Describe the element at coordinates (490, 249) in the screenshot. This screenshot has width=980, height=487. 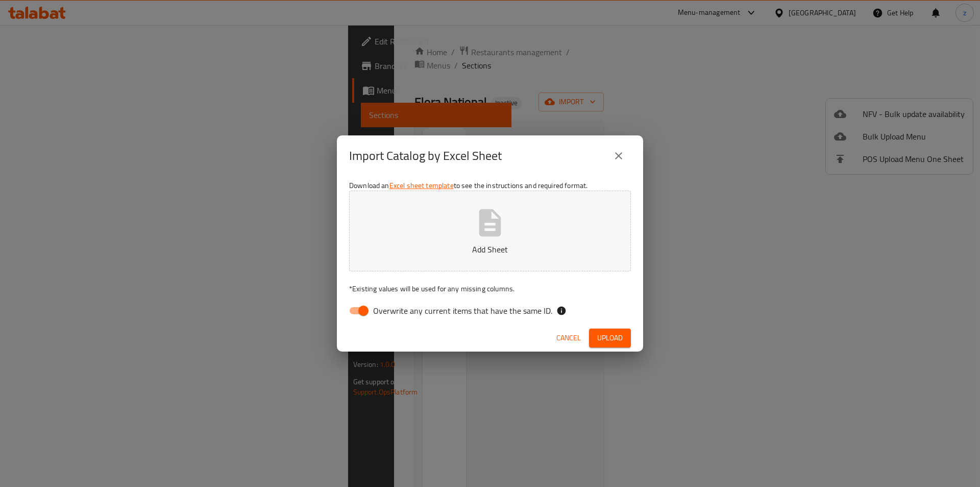
I see `p: Add Sheet` at that location.